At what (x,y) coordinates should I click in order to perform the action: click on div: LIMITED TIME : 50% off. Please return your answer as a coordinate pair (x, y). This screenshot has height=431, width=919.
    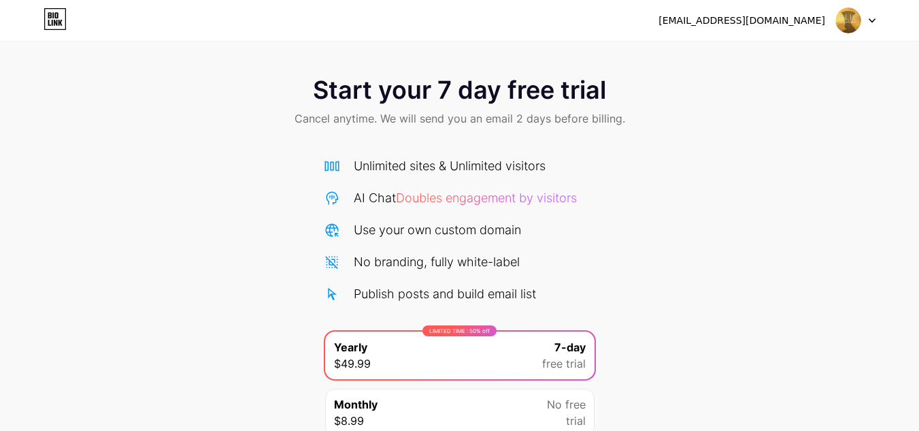
    Looking at the image, I should click on (459, 331).